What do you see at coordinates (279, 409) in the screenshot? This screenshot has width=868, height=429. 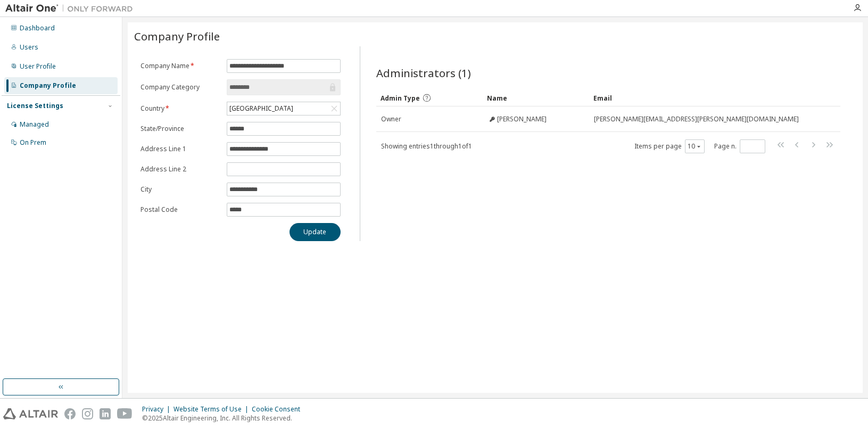 I see `div: Cookie Consent` at bounding box center [279, 409].